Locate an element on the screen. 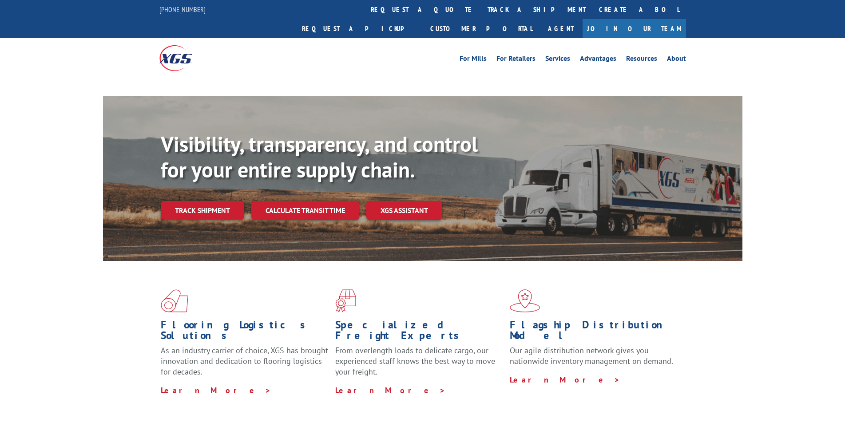 The image size is (845, 430). h1: Flooring Logistics Solutions is located at coordinates (245, 332).